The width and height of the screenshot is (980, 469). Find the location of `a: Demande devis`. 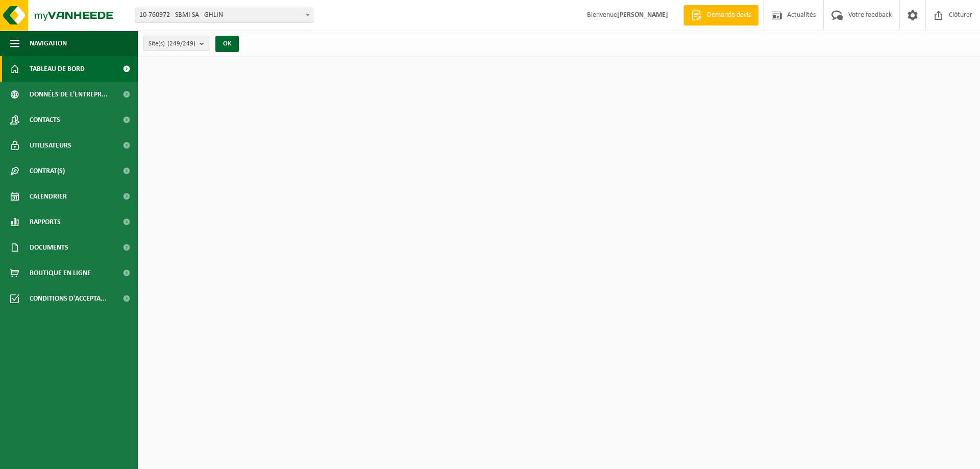

a: Demande devis is located at coordinates (721, 15).